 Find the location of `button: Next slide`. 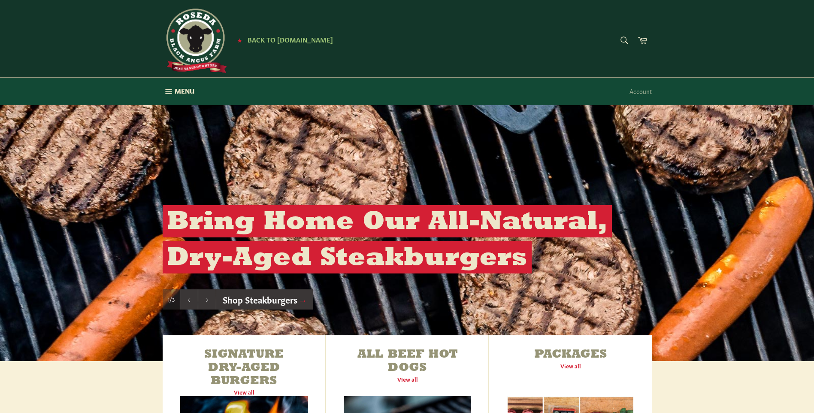

button: Next slide is located at coordinates (207, 299).